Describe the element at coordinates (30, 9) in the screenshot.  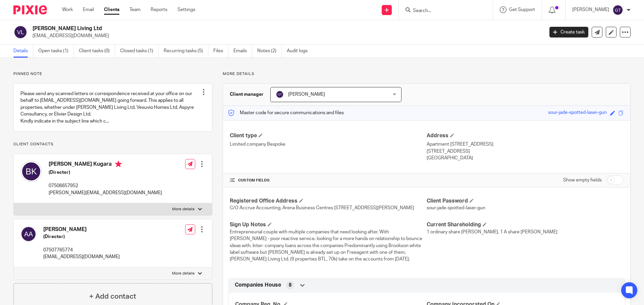
I see `img: Pixie` at that location.